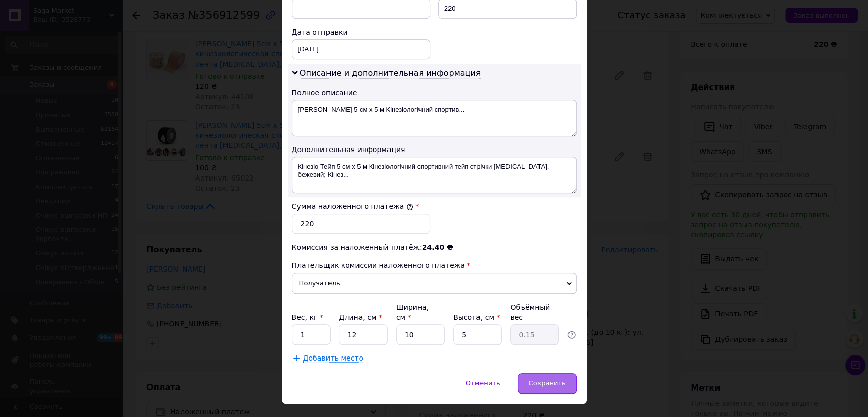  What do you see at coordinates (353, 206) in the screenshot?
I see `label: Сумма наложенного платежа` at bounding box center [353, 206].